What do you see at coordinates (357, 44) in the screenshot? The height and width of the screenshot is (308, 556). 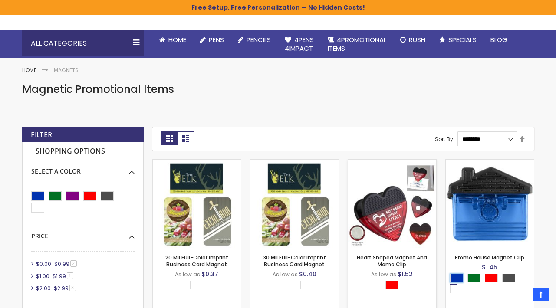 I see `span: 4PROMOTIONAL ITEMS` at bounding box center [357, 44].